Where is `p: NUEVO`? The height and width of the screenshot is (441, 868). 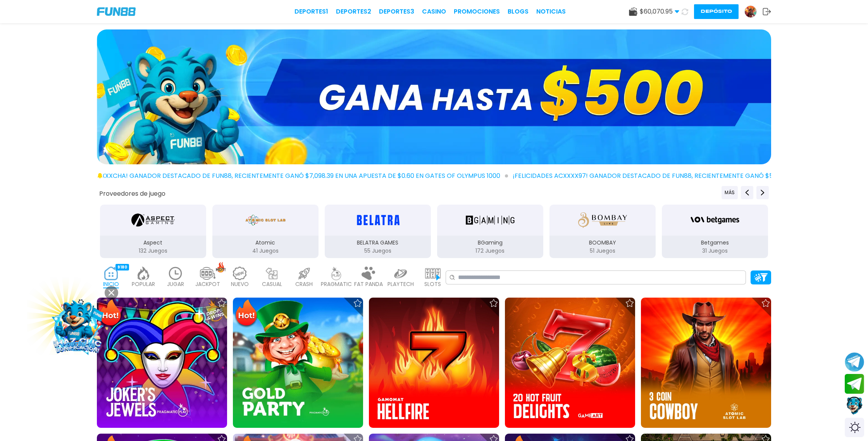
p: NUEVO is located at coordinates (240, 284).